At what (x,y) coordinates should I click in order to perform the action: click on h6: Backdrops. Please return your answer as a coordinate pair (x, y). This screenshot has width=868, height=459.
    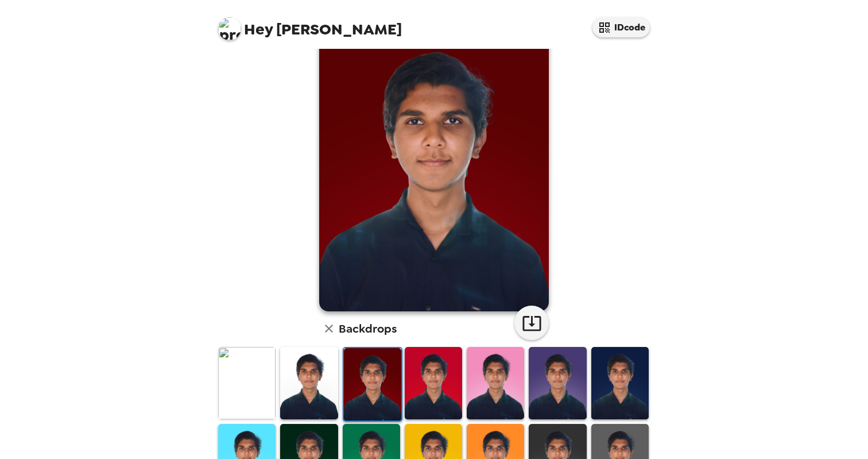
    Looking at the image, I should click on (367, 329).